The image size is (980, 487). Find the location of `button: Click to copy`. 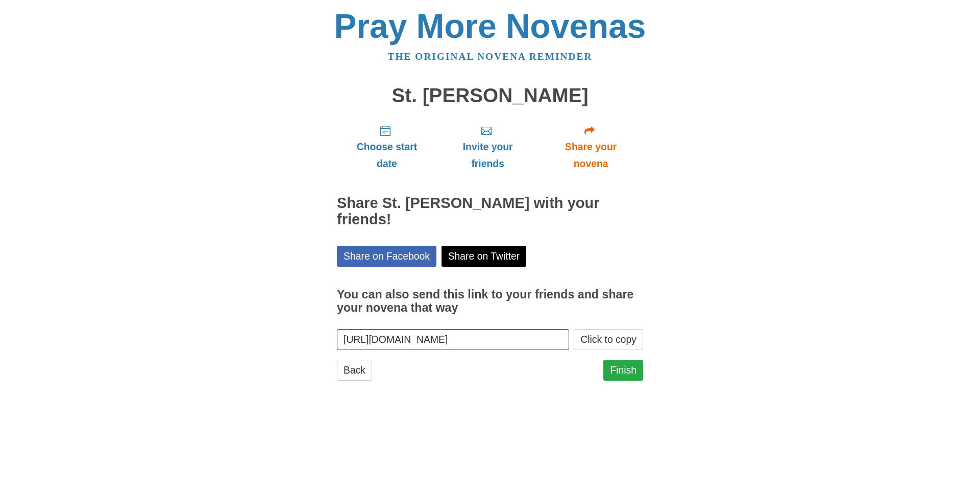

button: Click to copy is located at coordinates (608, 339).